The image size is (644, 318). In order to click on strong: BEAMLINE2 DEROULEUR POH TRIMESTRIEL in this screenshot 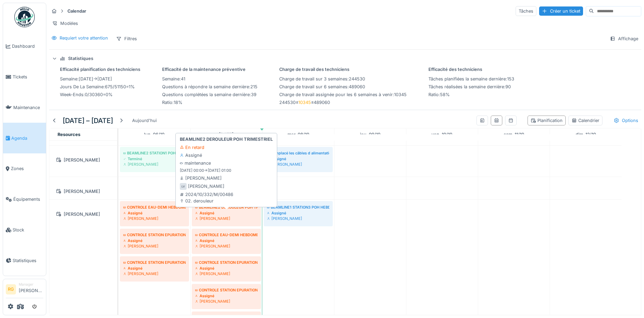, I will do `click(226, 139)`.